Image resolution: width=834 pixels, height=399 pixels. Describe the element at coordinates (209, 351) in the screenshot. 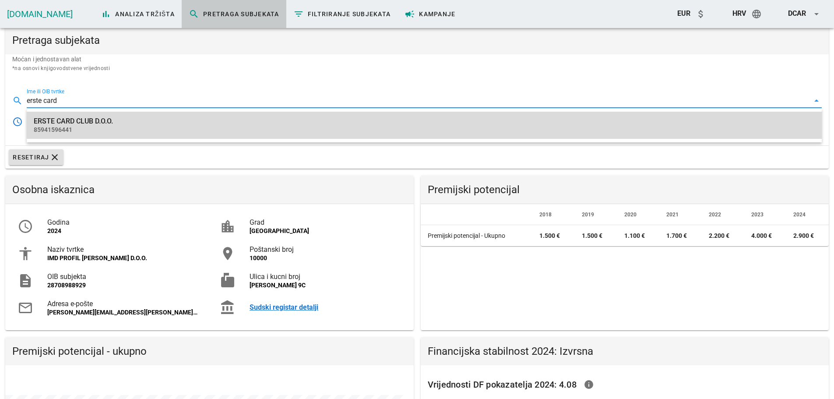

I see `div: Premijski potencijal - ukupno` at that location.